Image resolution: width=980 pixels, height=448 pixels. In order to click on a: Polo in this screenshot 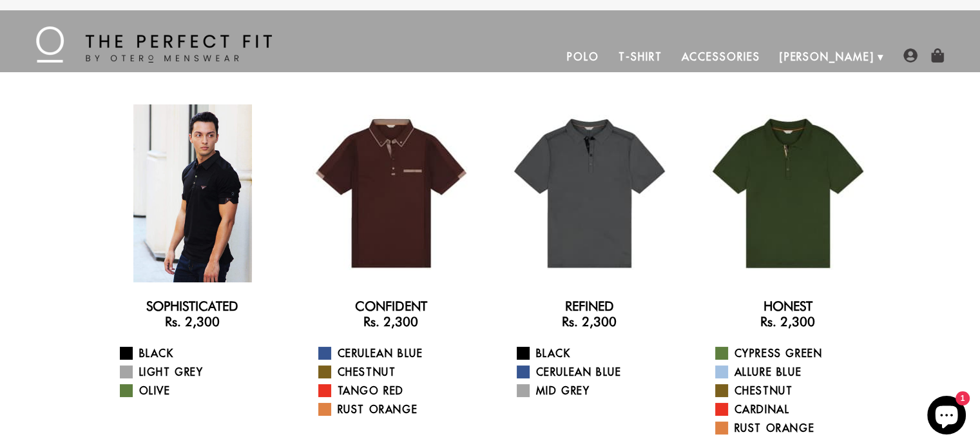, I will do `click(583, 56)`.